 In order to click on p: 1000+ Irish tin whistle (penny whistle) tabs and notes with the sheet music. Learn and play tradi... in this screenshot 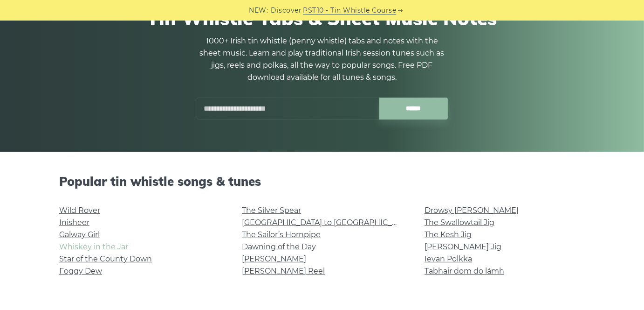, I will do `click(322, 59)`.